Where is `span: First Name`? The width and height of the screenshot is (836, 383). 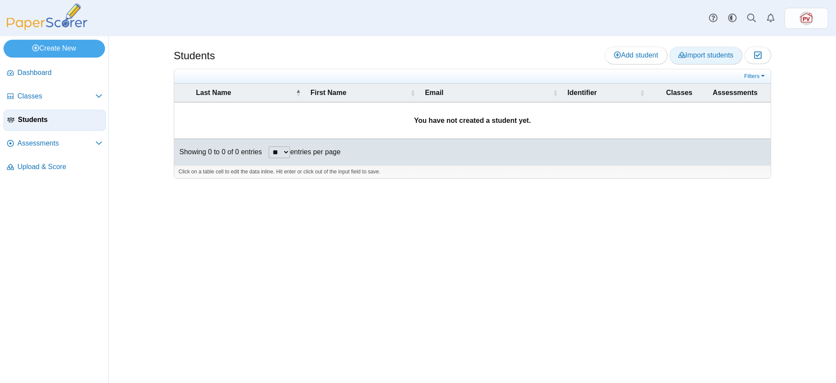 span: First Name is located at coordinates (328, 92).